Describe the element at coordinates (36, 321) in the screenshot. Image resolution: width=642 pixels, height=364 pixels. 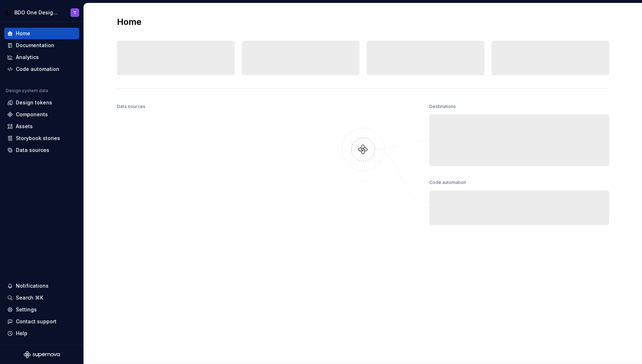
I see `div: Contact support` at that location.